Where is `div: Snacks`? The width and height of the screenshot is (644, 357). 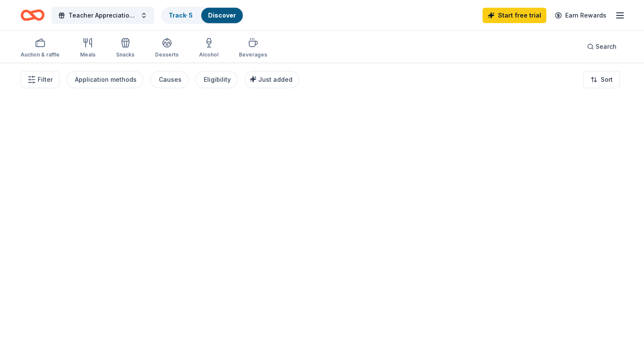 div: Snacks is located at coordinates (125, 55).